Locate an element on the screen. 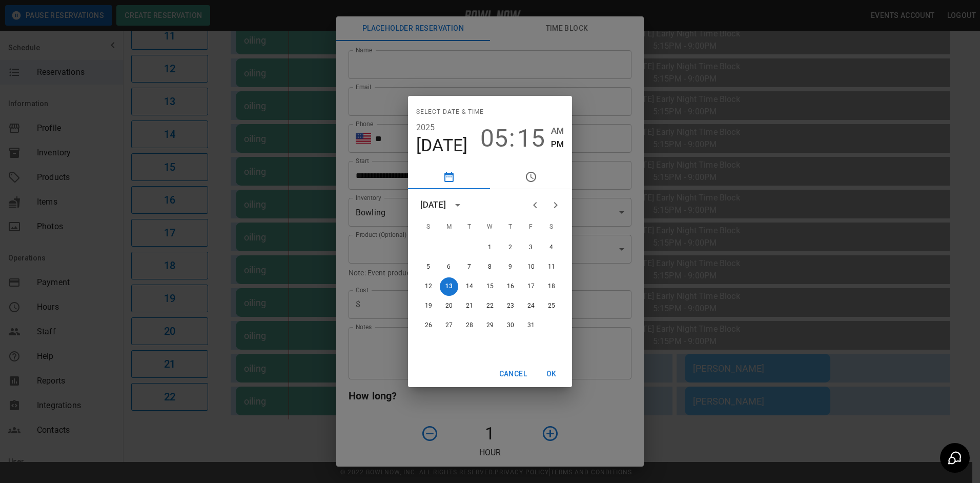 The width and height of the screenshot is (980, 483). button: pick date is located at coordinates (449, 177).